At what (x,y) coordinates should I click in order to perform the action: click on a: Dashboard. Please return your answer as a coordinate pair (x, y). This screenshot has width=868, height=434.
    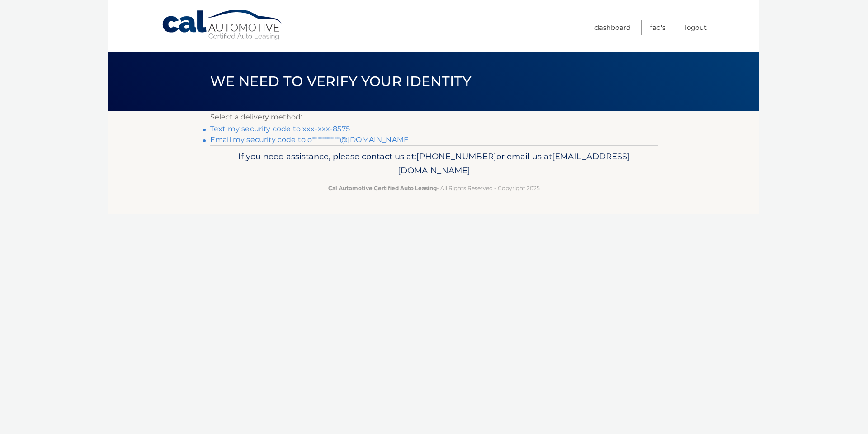
    Looking at the image, I should click on (613, 27).